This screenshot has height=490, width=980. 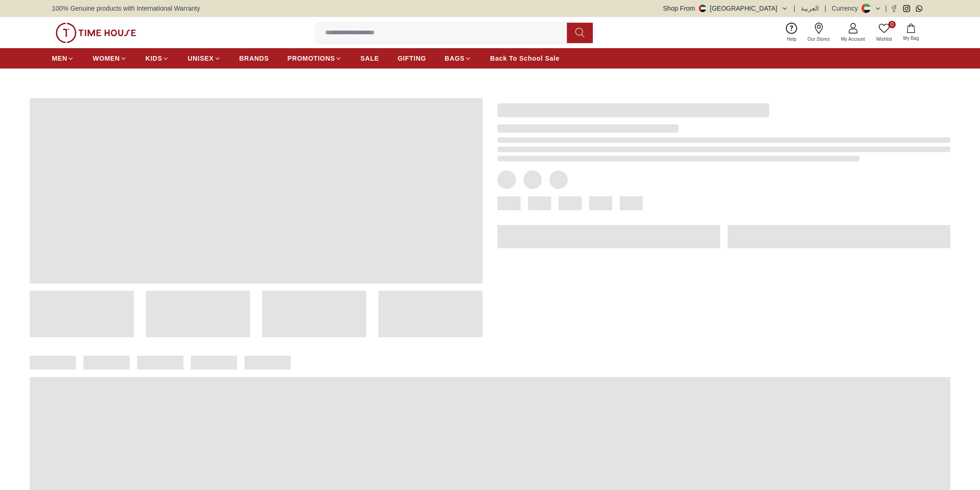 I want to click on span: Help, so click(x=792, y=39).